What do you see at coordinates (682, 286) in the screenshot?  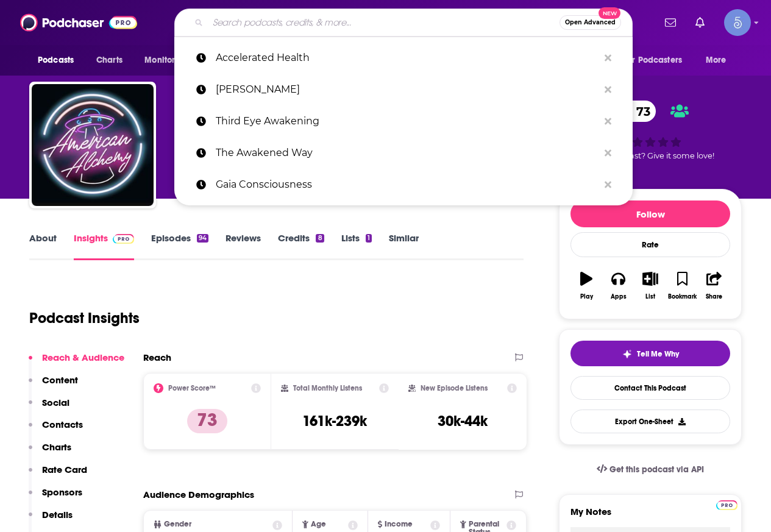 I see `button: Bookmark` at bounding box center [682, 286].